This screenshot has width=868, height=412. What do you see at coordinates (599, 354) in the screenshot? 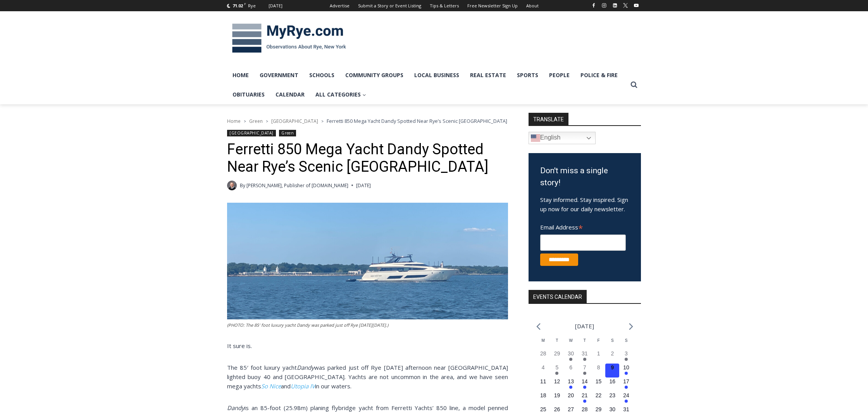
I see `time: 1` at bounding box center [599, 354].